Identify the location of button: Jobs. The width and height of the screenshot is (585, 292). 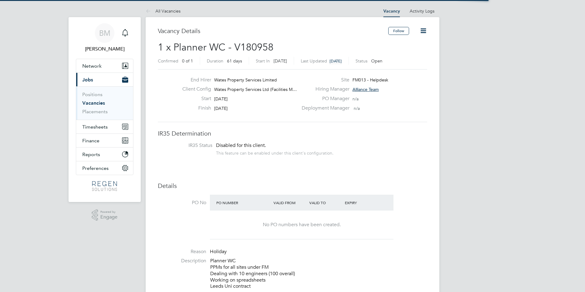
(105, 80).